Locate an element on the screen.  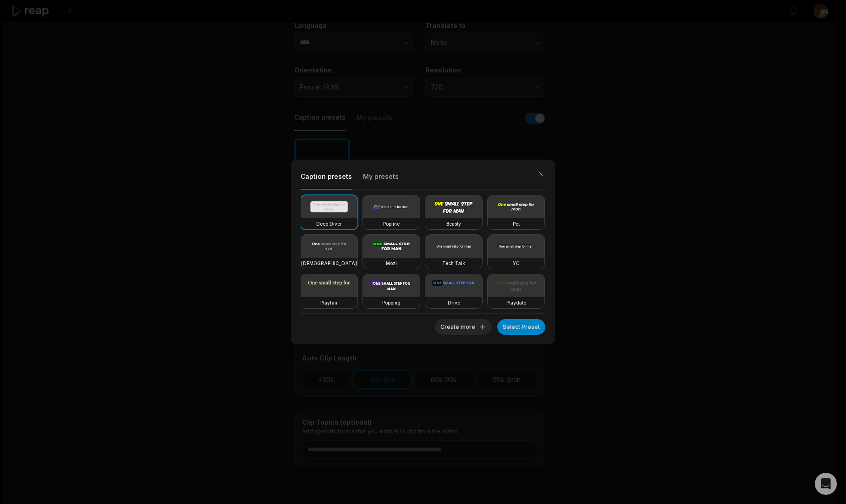
button: Create more is located at coordinates (463, 327).